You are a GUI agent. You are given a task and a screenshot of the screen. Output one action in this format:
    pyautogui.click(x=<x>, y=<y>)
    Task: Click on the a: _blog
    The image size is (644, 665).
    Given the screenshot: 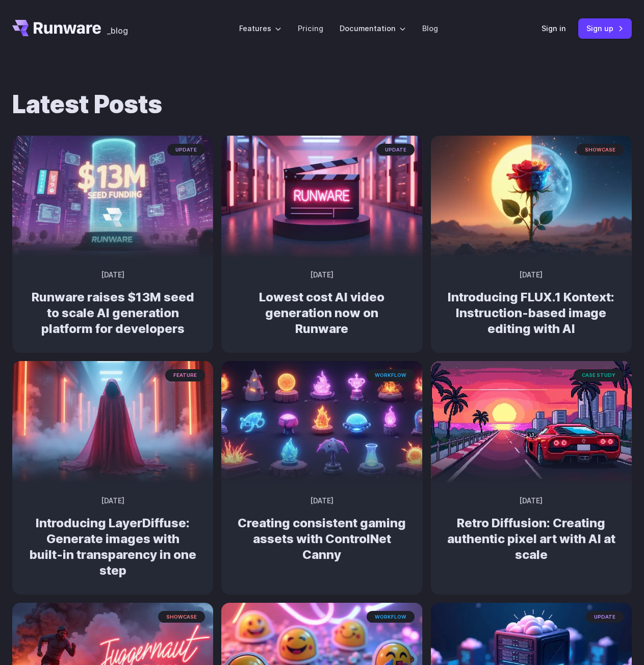 What is the action you would take?
    pyautogui.click(x=118, y=28)
    